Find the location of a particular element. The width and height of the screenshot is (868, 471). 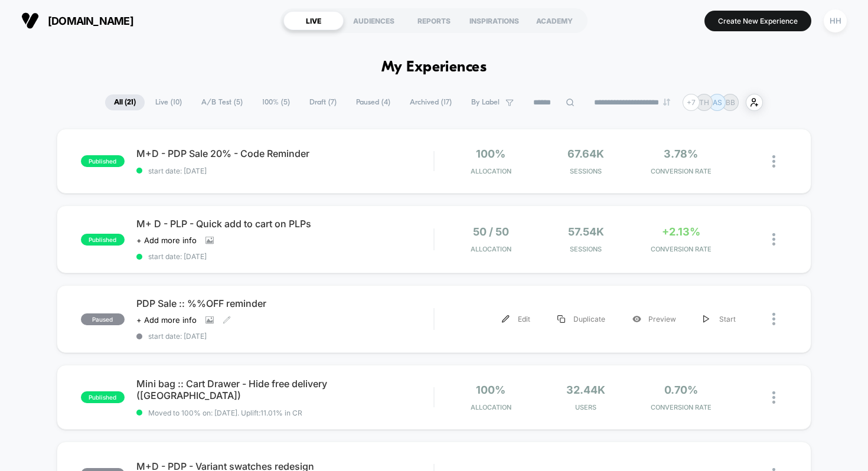

div: LIVE is located at coordinates (314, 21).